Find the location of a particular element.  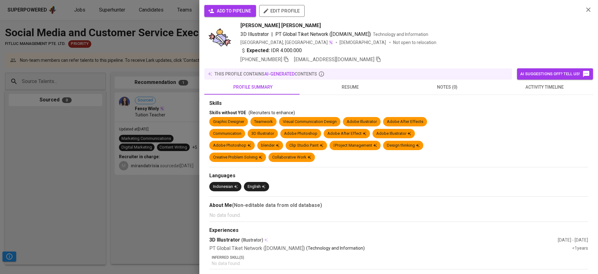

div: Visual Communication Design is located at coordinates (310, 122).